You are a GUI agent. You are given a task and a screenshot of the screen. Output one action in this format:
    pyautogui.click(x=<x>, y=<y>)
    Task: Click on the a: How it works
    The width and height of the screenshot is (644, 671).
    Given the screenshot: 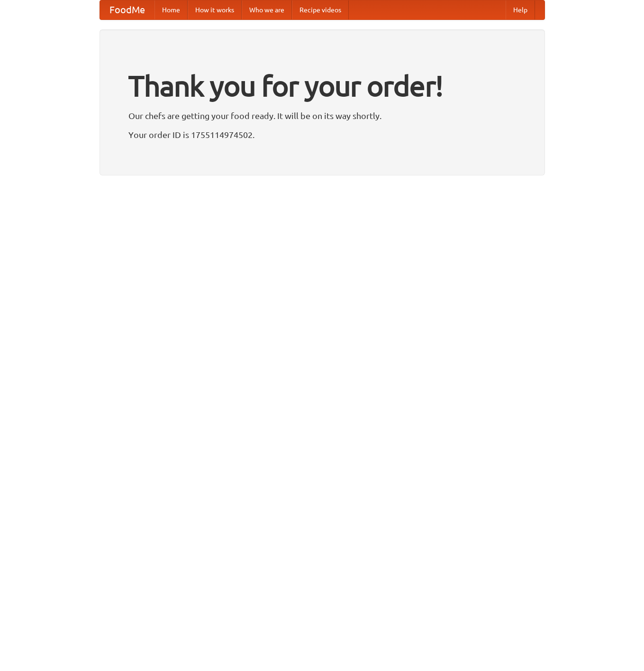 What is the action you would take?
    pyautogui.click(x=215, y=10)
    